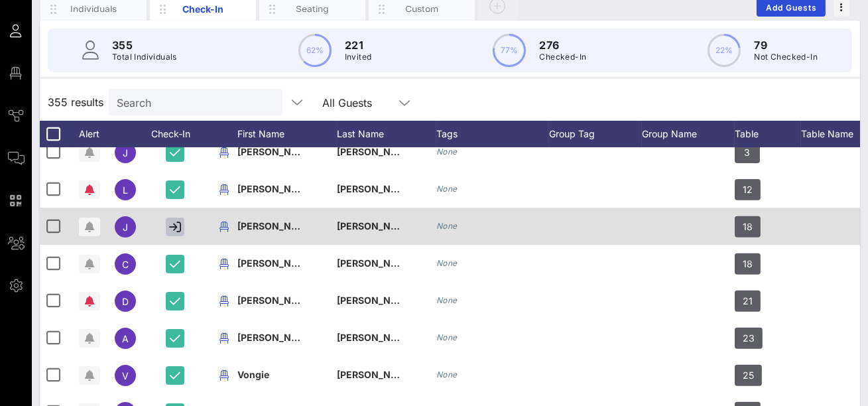  I want to click on span: 12, so click(747, 190).